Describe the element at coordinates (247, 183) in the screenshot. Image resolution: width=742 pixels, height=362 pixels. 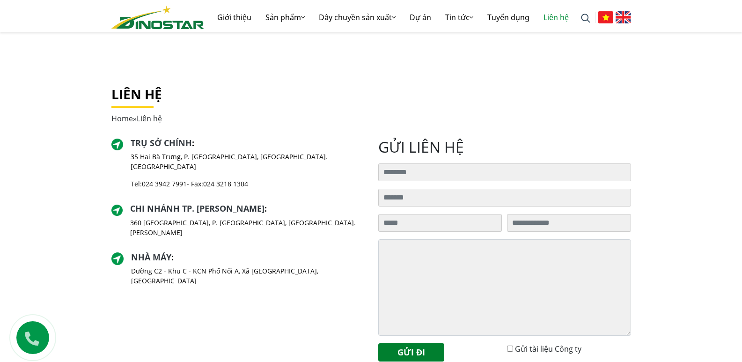
I see `p: Tel: - Fax:` at that location.